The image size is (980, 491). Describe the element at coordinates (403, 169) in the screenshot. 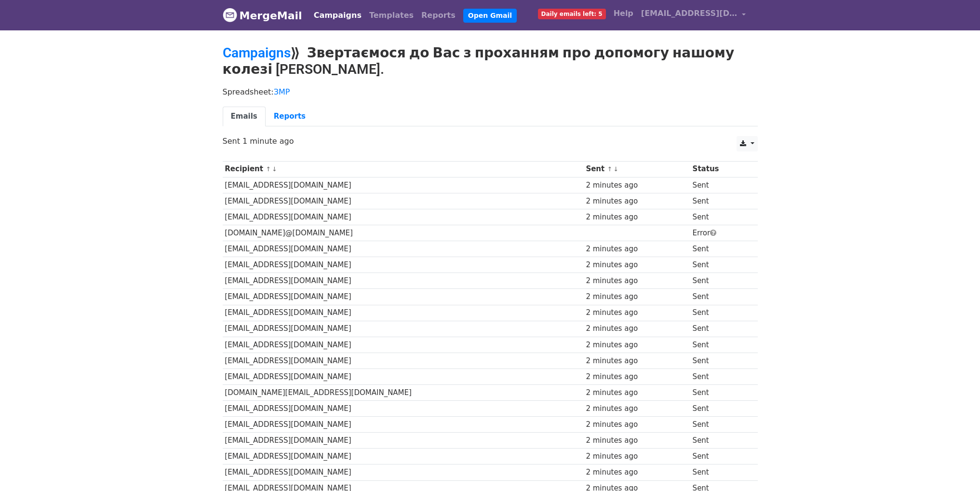

I see `th: Recipient` at that location.